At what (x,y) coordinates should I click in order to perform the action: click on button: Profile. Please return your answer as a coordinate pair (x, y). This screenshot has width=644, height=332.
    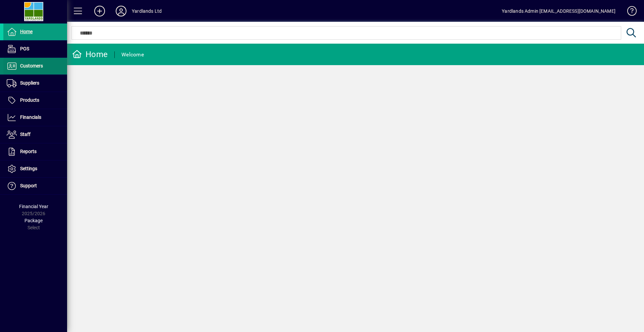
    Looking at the image, I should click on (121, 11).